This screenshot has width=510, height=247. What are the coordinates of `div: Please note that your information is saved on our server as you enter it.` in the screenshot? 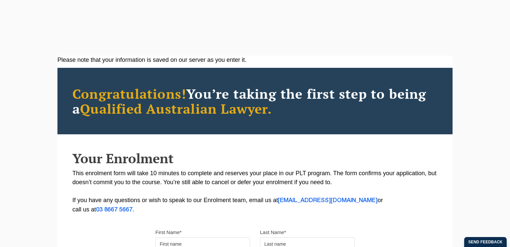 It's located at (255, 60).